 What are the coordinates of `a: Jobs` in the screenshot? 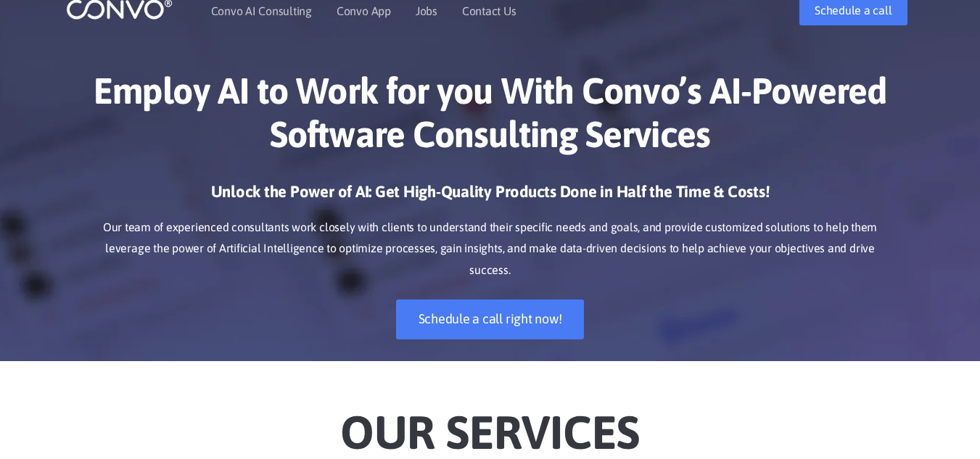 It's located at (427, 11).